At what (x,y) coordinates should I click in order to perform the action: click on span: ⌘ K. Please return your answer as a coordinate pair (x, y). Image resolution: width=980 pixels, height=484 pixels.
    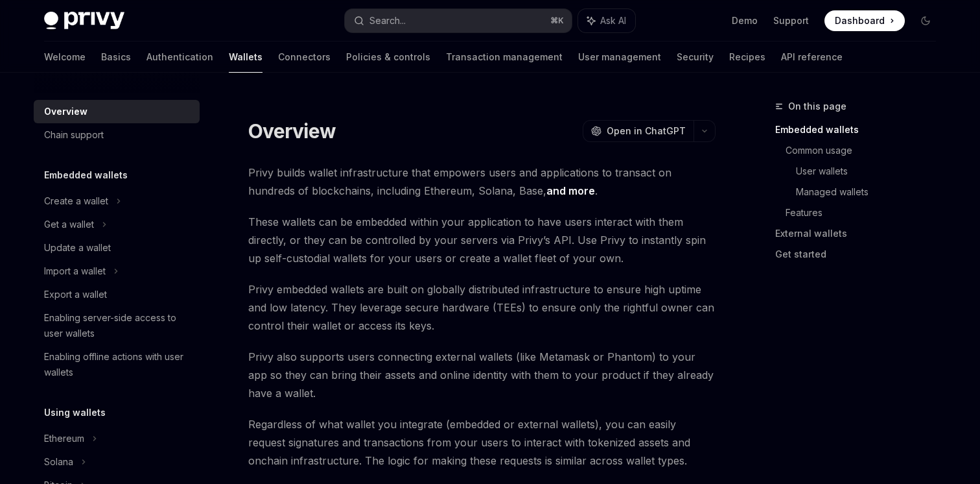
    Looking at the image, I should click on (557, 20).